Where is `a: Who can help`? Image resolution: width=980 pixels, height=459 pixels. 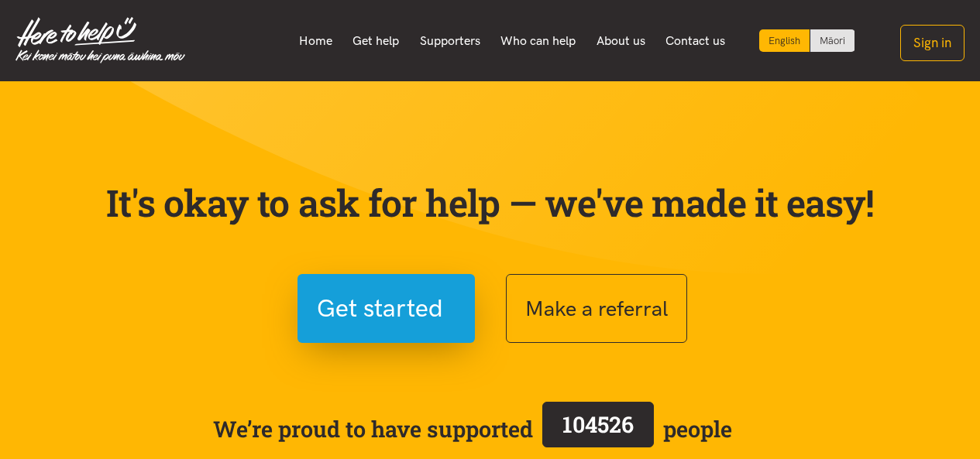 a: Who can help is located at coordinates (538, 41).